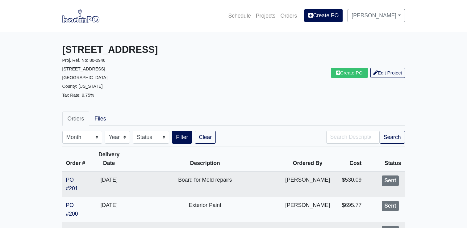  Describe the element at coordinates (182, 137) in the screenshot. I see `button: Filter` at that location.